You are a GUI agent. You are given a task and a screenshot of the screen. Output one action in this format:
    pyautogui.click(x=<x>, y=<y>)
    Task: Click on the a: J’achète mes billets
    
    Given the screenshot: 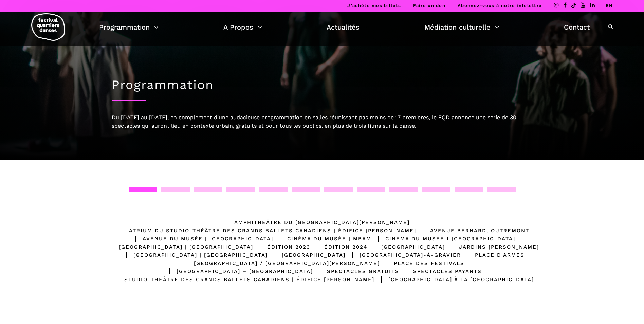 What is the action you would take?
    pyautogui.click(x=374, y=6)
    